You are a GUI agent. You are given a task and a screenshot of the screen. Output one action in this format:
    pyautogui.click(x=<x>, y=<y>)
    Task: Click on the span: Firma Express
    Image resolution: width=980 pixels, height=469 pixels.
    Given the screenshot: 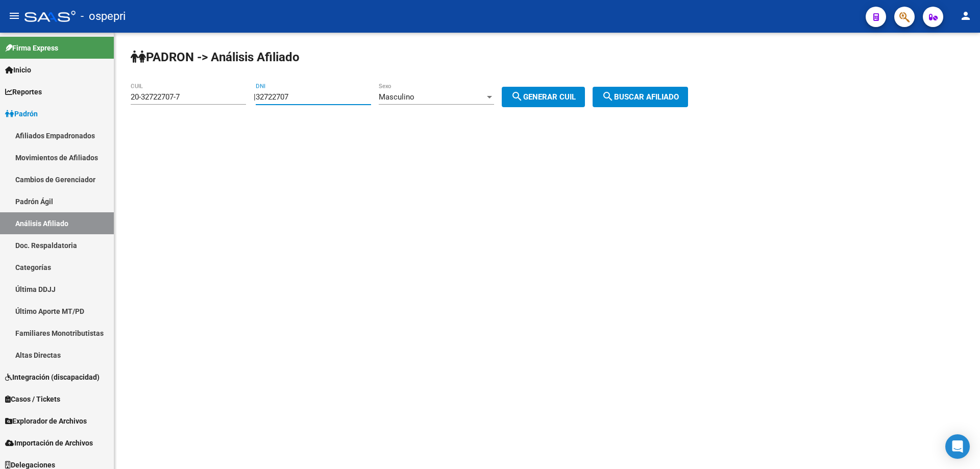 What is the action you would take?
    pyautogui.click(x=31, y=48)
    